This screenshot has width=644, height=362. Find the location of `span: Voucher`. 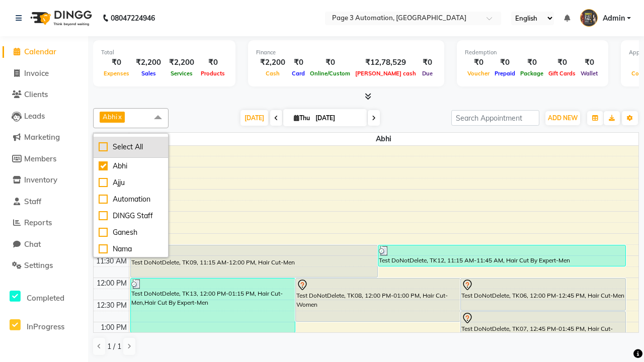

span: Voucher is located at coordinates (479, 73).